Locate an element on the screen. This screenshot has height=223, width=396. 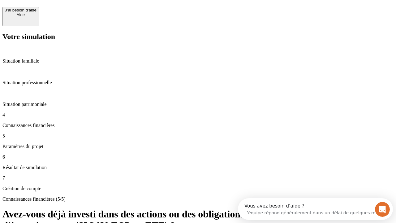
p: Connaissances financières is located at coordinates (198, 125).